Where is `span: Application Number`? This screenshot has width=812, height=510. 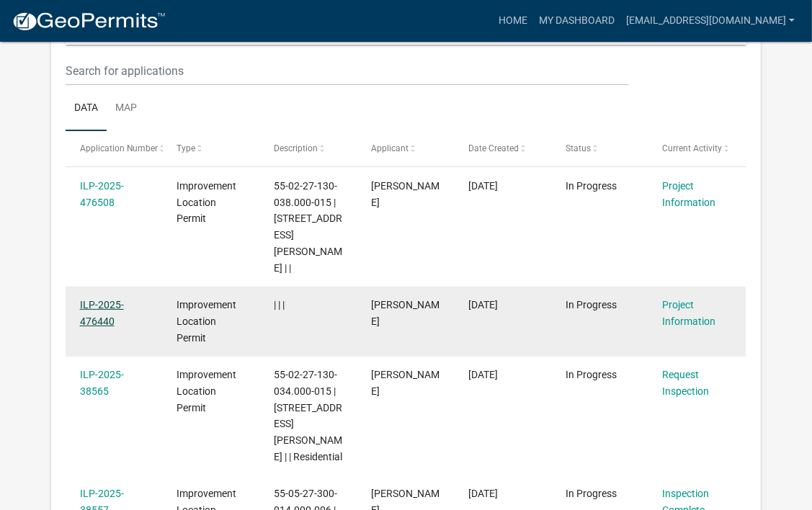
span: Application Number is located at coordinates (119, 148).